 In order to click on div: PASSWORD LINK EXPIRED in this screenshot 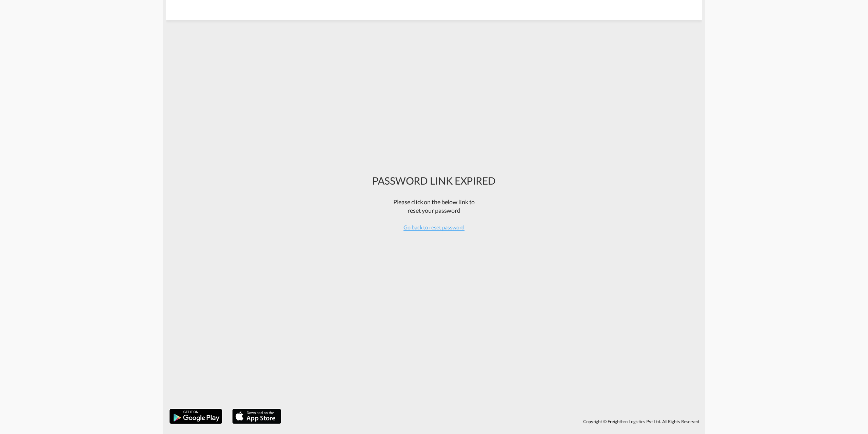, I will do `click(434, 180)`.